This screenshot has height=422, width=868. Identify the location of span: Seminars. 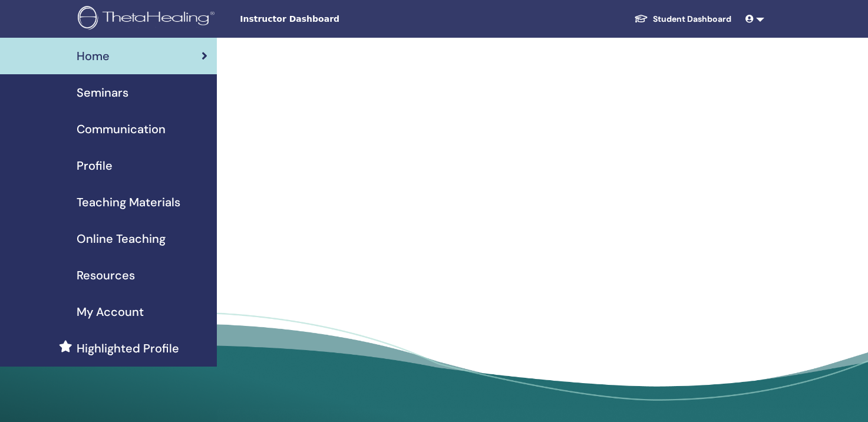
(103, 93).